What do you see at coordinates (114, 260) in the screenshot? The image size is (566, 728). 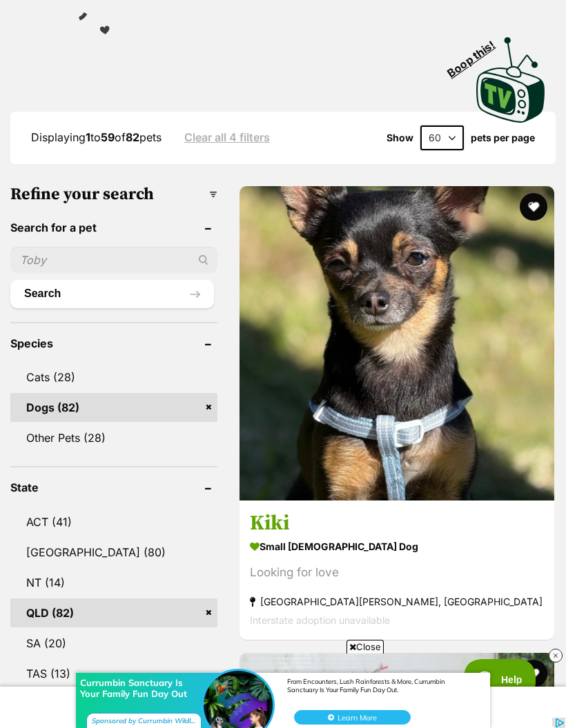 I see `input: Toby` at bounding box center [114, 260].